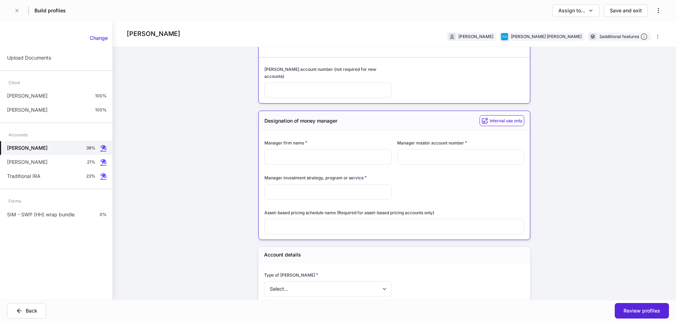 The height and width of the screenshot is (321, 676). I want to click on h6: Manager master account number, so click(432, 143).